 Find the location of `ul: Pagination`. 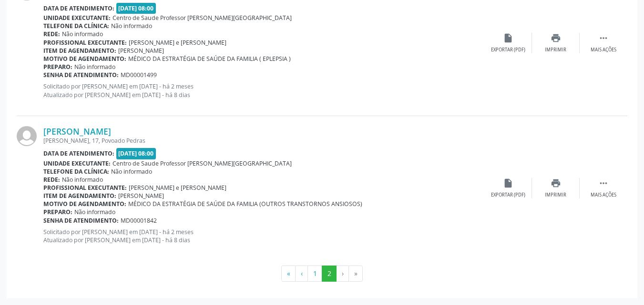

ul: Pagination is located at coordinates (322, 273).